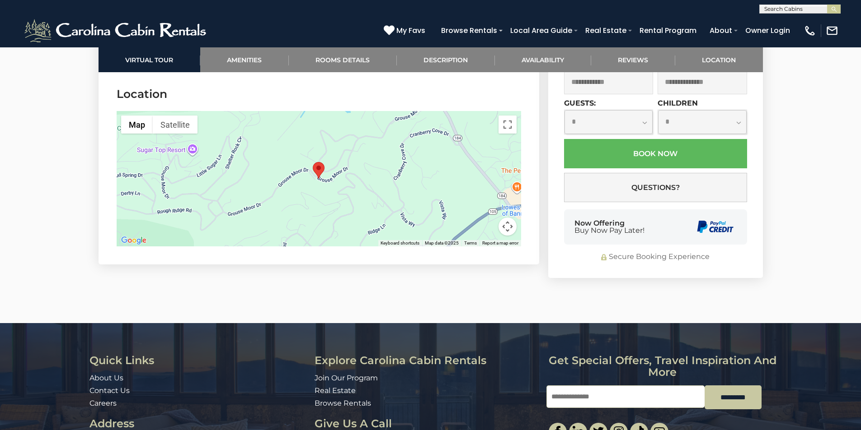  Describe the element at coordinates (106, 378) in the screenshot. I see `a: About Us` at that location.